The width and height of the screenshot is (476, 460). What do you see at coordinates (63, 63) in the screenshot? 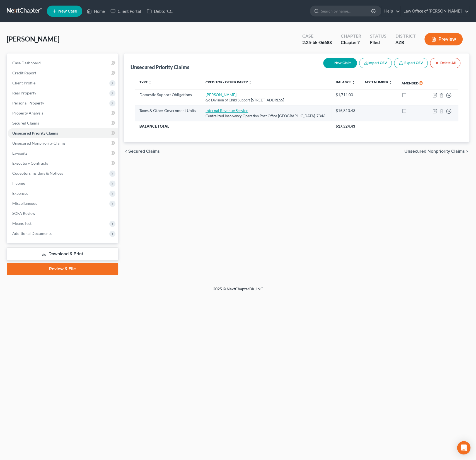
I see `a: Case Dashboard` at bounding box center [63, 63].